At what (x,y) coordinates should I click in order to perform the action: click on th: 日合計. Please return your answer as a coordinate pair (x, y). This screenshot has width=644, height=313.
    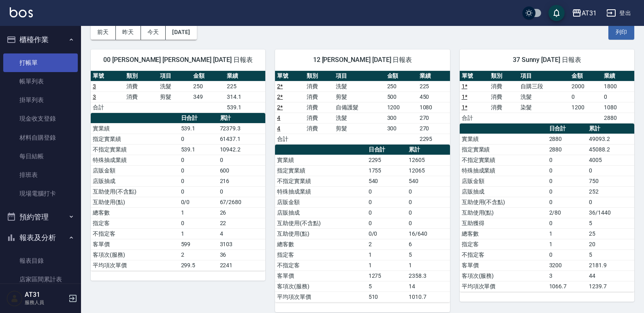
    Looking at the image, I should click on (386, 150).